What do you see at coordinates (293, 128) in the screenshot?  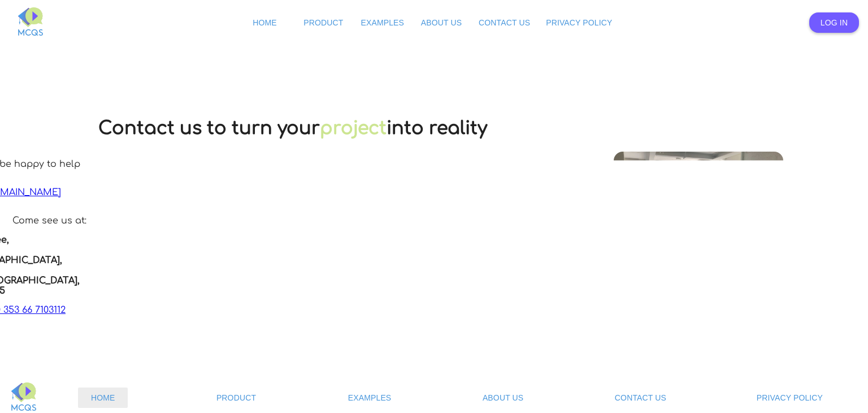 I see `h1: Contact us to turn your into reality` at bounding box center [293, 128].